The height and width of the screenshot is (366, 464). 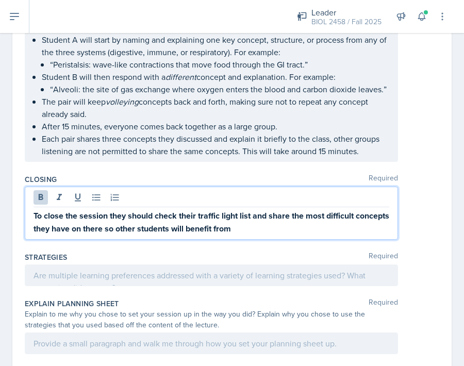 I want to click on p: Each pair shares three concepts they discussed and explain it briefly to the class, other groups ..., so click(x=216, y=145).